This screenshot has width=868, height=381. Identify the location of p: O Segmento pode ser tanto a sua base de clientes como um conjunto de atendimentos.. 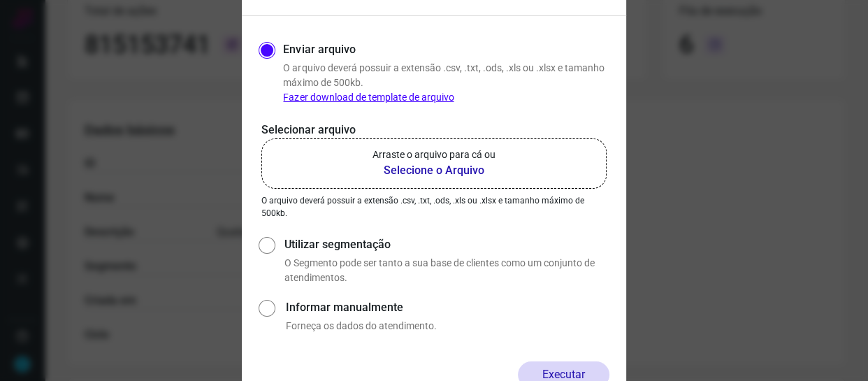
(447, 270).